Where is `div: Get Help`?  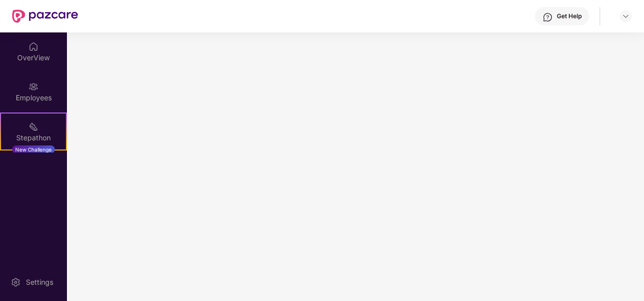
div: Get Help is located at coordinates (569, 16).